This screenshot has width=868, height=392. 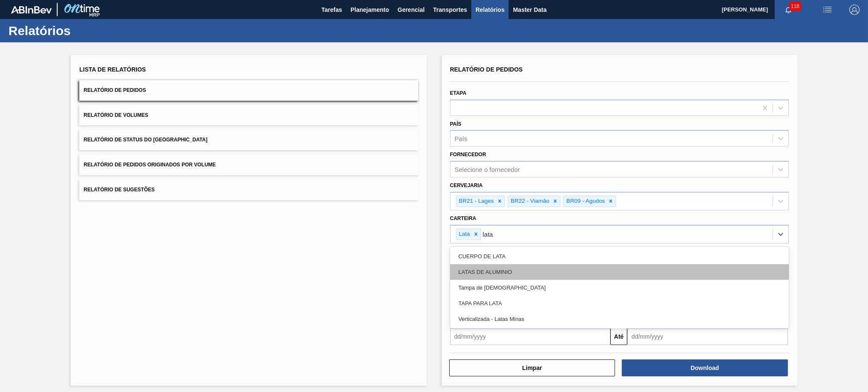 I want to click on button: Notificações, so click(x=788, y=10).